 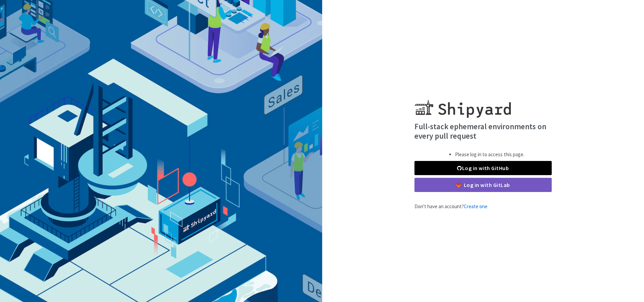 What do you see at coordinates (463, 105) in the screenshot?
I see `img: Shipyard logo` at bounding box center [463, 105].